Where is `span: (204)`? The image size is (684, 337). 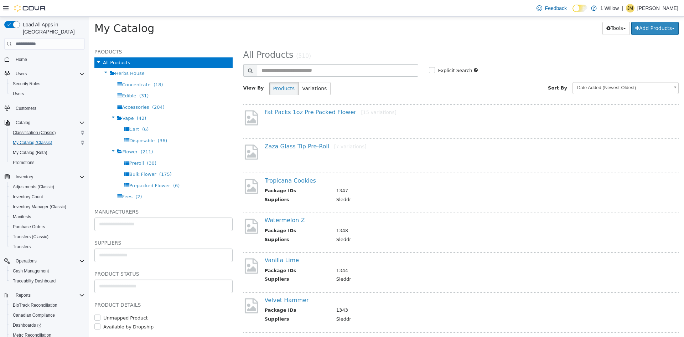 span: (204) is located at coordinates (69, 90).